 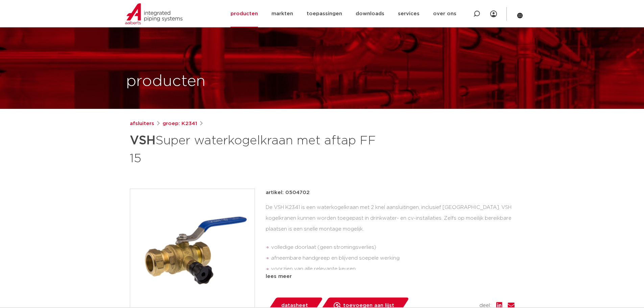 I want to click on h1: Super waterkogelkraan met aftap FF 15, so click(x=257, y=149).